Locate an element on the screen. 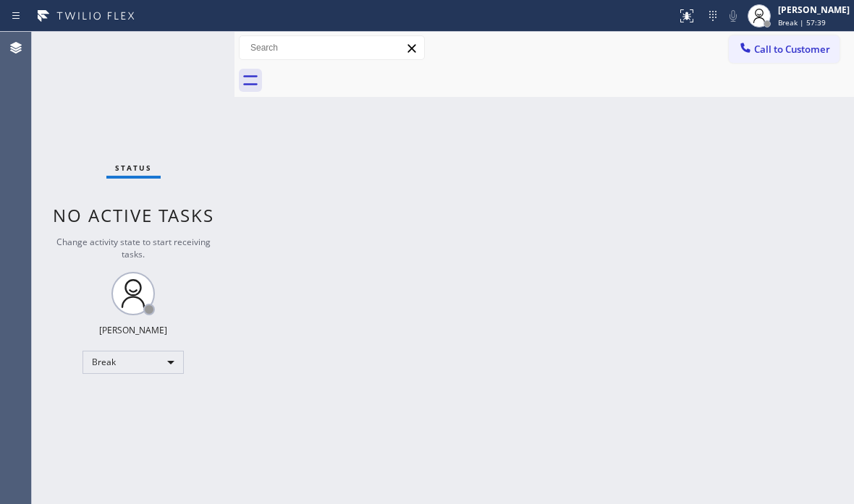 This screenshot has width=854, height=504. span: Call to Customer is located at coordinates (792, 49).